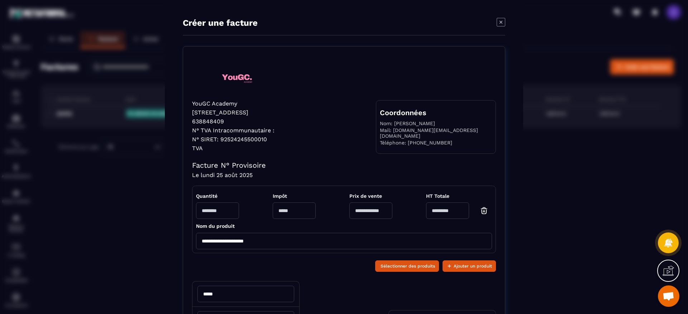  What do you see at coordinates (668, 297) in the screenshot?
I see `a: Ouvrir le chat` at bounding box center [668, 297].